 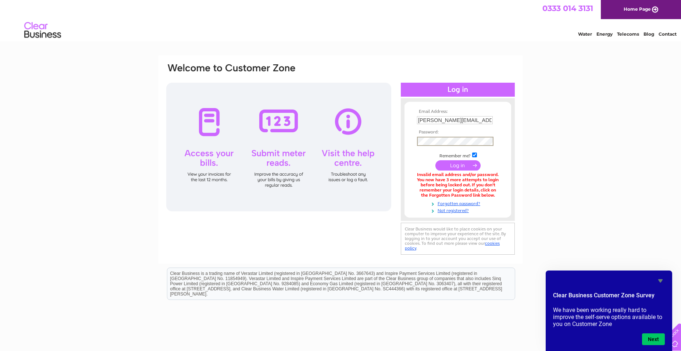 I want to click on img: logo.png, so click(x=43, y=30).